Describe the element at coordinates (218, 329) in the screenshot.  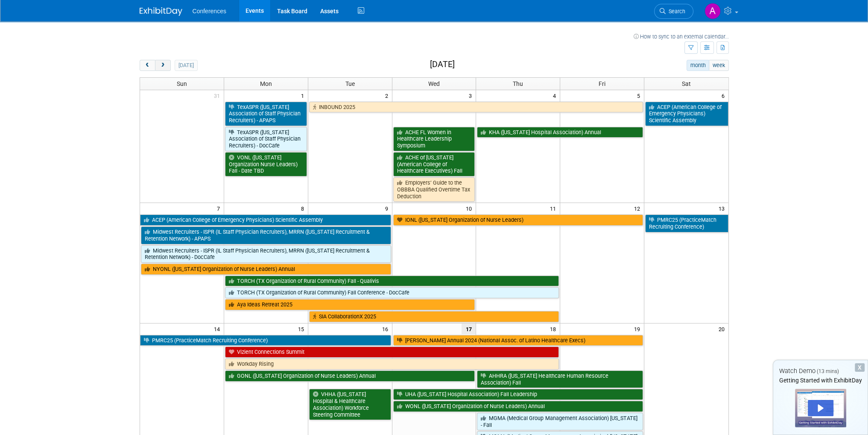
I see `span: 14` at that location.